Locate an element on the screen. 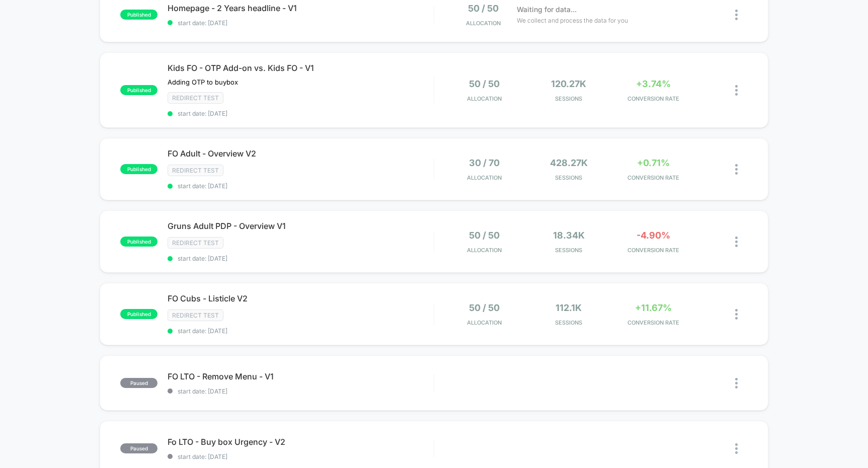  span: FO LTO - Remove Menu - V1 is located at coordinates (300, 377).